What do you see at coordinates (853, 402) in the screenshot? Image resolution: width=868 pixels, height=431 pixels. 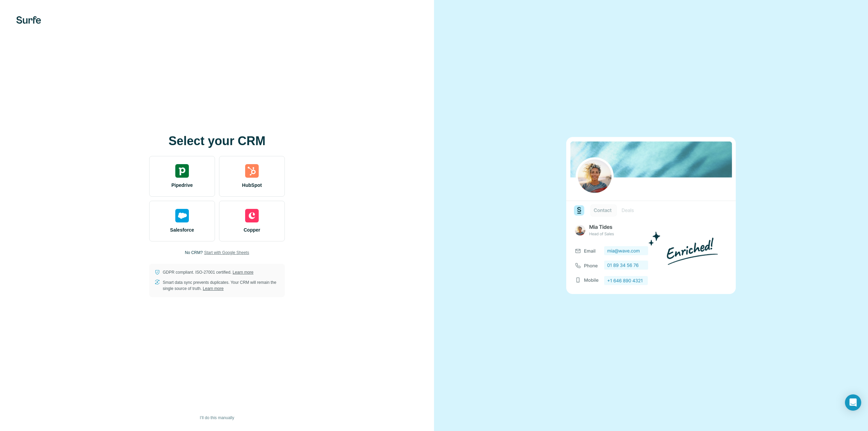 I see `div: Open Intercom Messenger` at bounding box center [853, 402].